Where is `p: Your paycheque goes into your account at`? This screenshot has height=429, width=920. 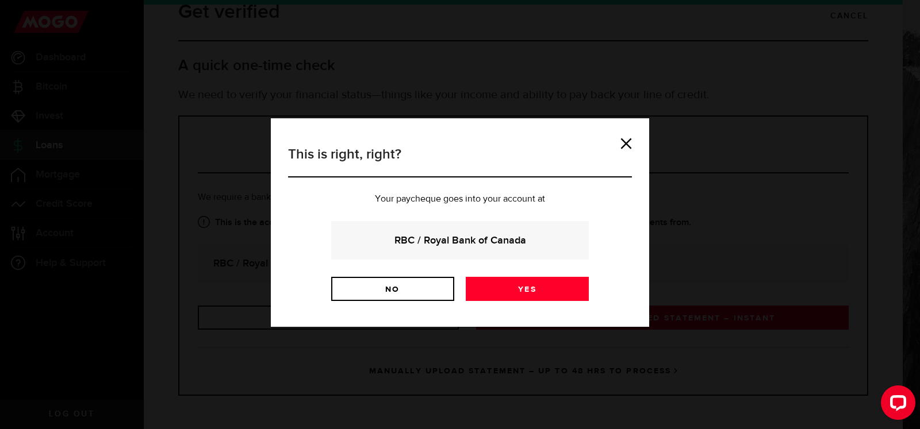
p: Your paycheque goes into your account at is located at coordinates (460, 200).